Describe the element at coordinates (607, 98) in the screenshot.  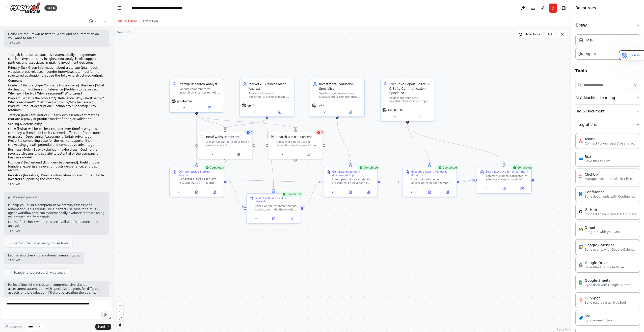
I see `button: AI & Machine Learning` at that location.